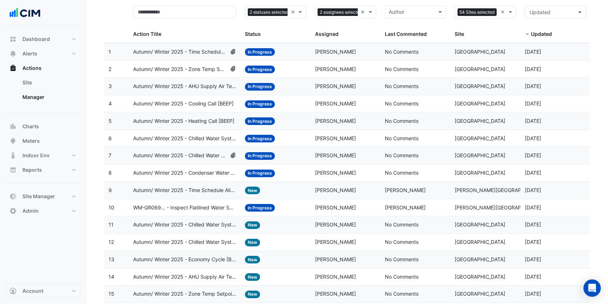 The width and height of the screenshot is (608, 304). What do you see at coordinates (43, 155) in the screenshot?
I see `button: Indoor Env` at bounding box center [43, 155].